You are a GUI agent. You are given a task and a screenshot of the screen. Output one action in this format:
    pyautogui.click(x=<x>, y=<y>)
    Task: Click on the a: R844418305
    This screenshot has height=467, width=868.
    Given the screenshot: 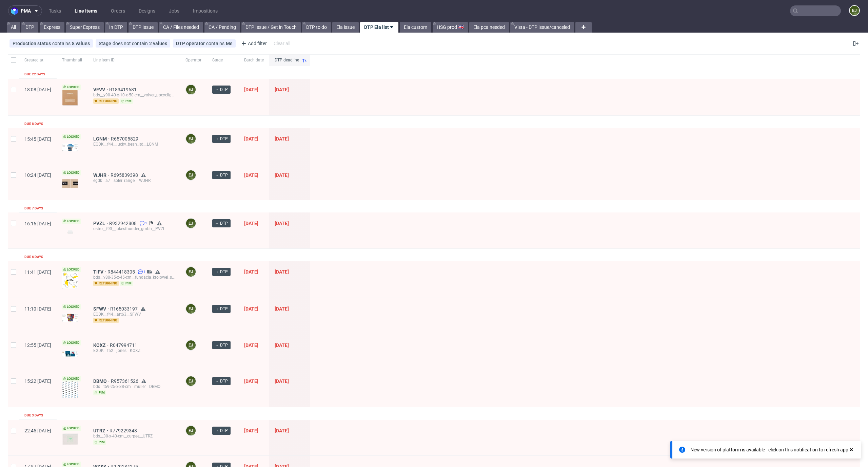 What is the action you would take?
    pyautogui.click(x=122, y=272)
    